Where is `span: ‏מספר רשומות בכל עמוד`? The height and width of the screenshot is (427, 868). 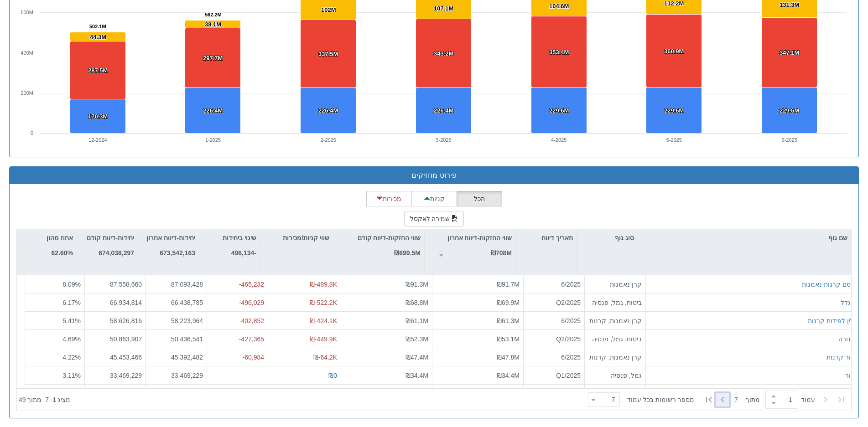
span: ‏מספר רשומות בכל עמוד is located at coordinates (660, 400).